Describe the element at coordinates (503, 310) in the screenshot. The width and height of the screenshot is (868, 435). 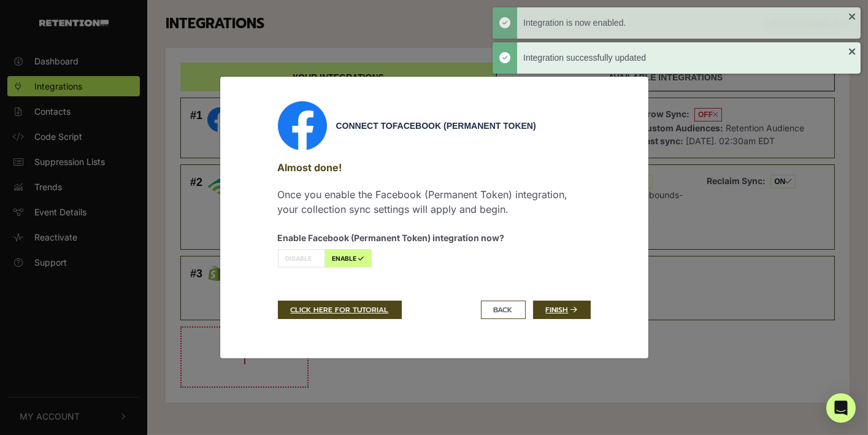
I see `button: BACK` at that location.